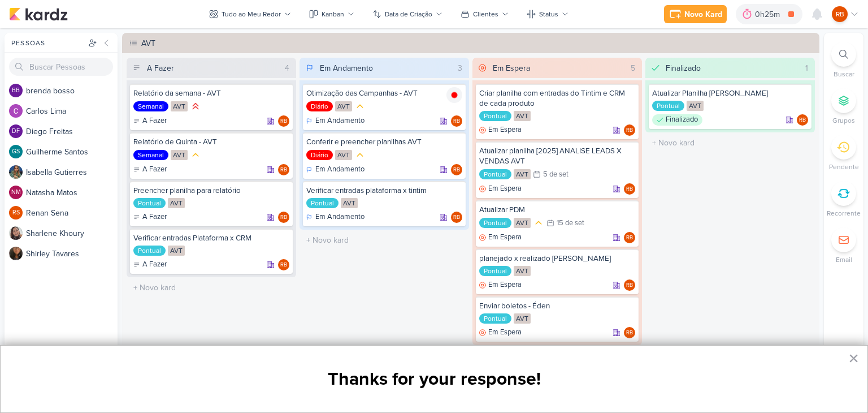 Image resolution: width=868 pixels, height=413 pixels. Describe the element at coordinates (151, 106) in the screenshot. I see `div: Semanal` at that location.